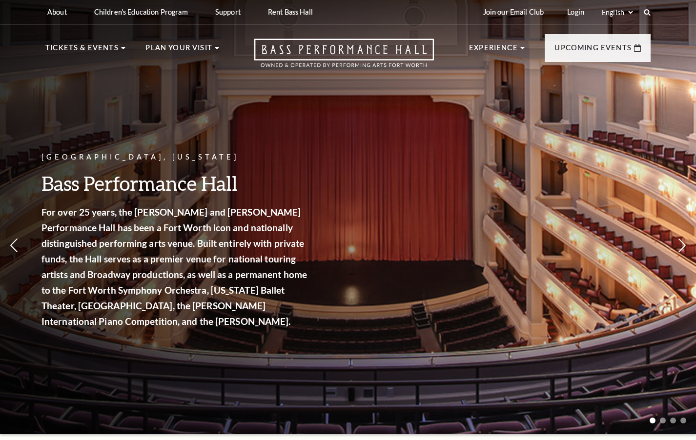  Describe the element at coordinates (593, 51) in the screenshot. I see `p: Upcoming Events` at that location.